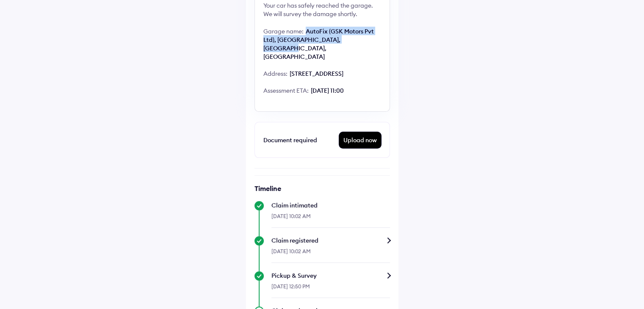 This screenshot has width=644, height=309. Describe the element at coordinates (330, 276) in the screenshot. I see `div: Pickup & Survey` at that location.